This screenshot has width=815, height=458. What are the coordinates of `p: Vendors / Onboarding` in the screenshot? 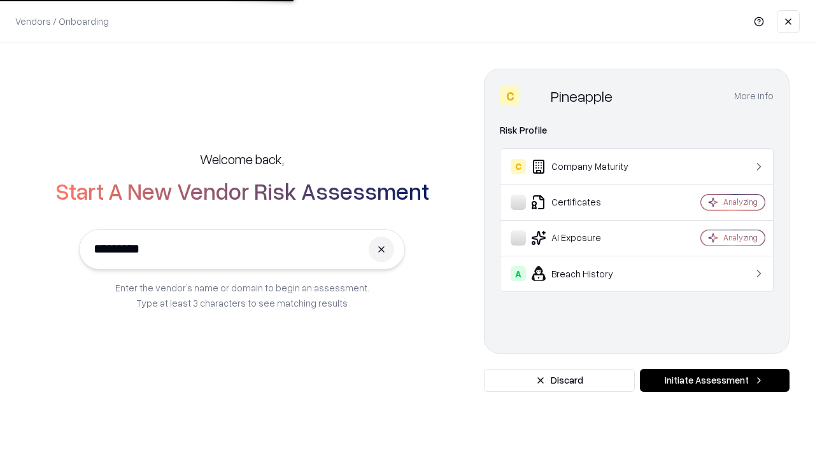 It's located at (62, 21).